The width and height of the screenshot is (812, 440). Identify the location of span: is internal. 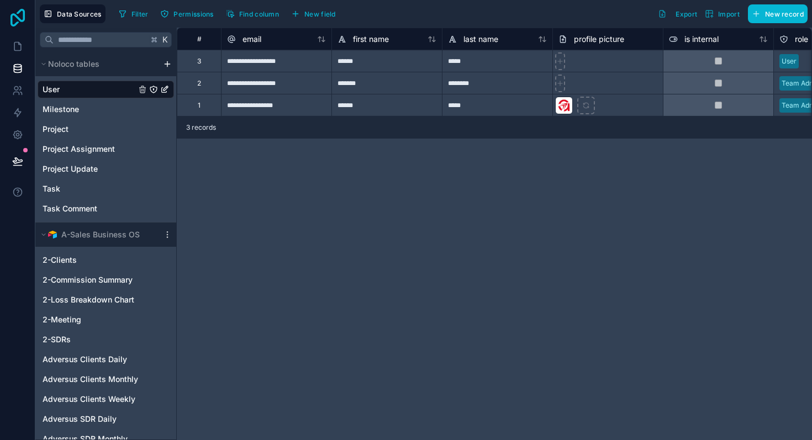
(701, 39).